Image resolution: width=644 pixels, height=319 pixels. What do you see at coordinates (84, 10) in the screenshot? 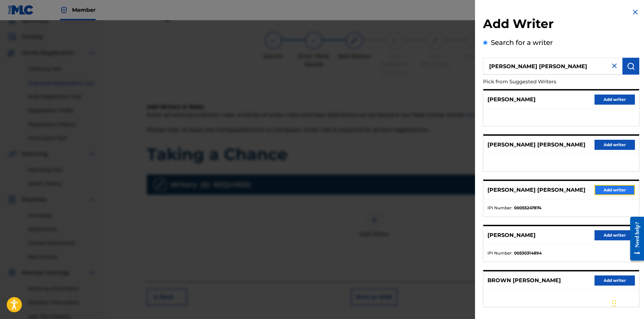
I see `span: Member` at bounding box center [84, 10].